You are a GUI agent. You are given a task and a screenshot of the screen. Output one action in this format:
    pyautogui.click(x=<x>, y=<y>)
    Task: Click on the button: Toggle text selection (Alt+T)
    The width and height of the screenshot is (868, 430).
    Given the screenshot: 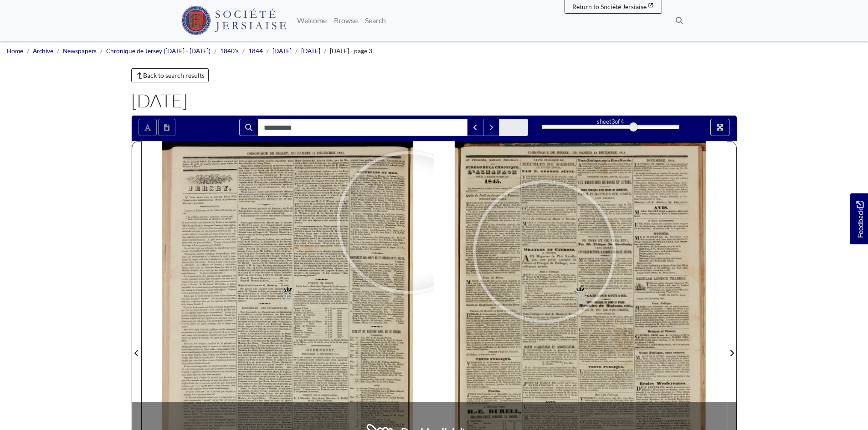 What is the action you would take?
    pyautogui.click(x=148, y=127)
    